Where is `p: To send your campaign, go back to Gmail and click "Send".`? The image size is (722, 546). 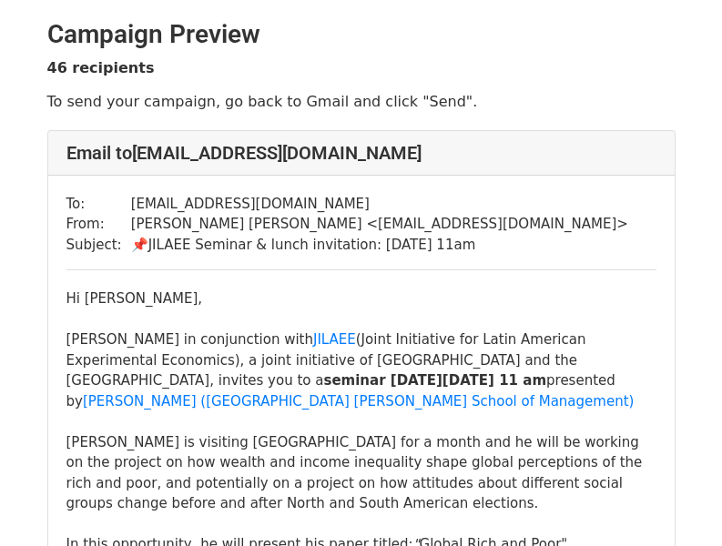
p: To send your campaign, go back to Gmail and click "Send". is located at coordinates (361, 101).